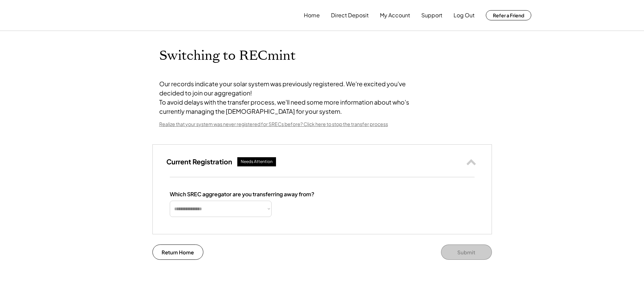  Describe the element at coordinates (466, 252) in the screenshot. I see `button: Submit` at that location.